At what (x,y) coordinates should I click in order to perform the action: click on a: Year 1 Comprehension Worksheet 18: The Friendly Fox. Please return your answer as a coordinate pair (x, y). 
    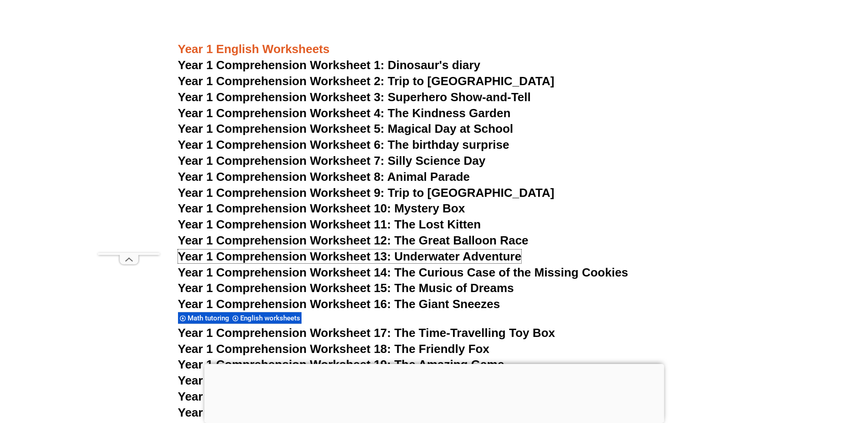
    Looking at the image, I should click on (334, 349).